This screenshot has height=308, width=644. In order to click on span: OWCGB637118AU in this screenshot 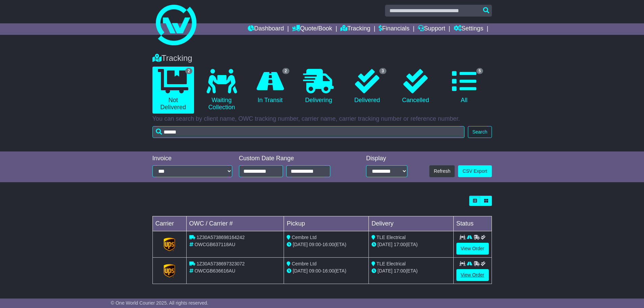, I will do `click(214, 244)`.